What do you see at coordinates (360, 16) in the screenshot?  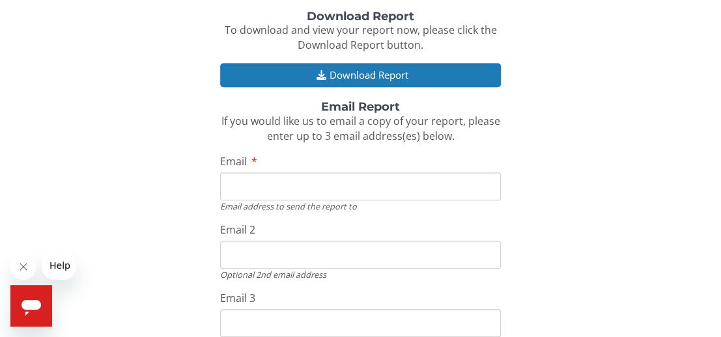 I see `strong: Download Report` at bounding box center [360, 16].